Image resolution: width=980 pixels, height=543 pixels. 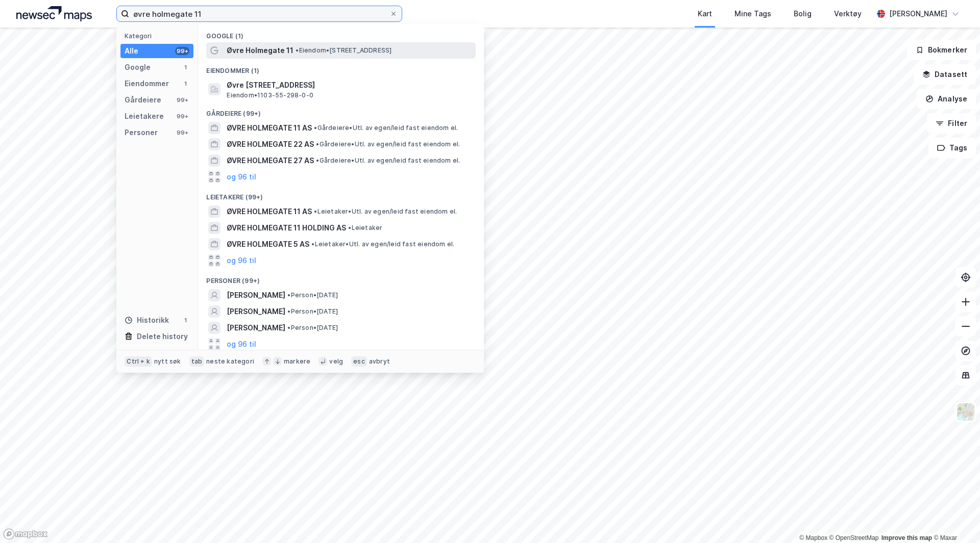 I want to click on div: Alle, so click(x=131, y=51).